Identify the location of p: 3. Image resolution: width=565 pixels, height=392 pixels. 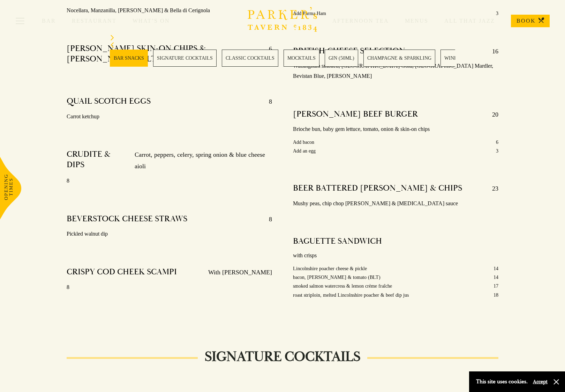
(497, 151).